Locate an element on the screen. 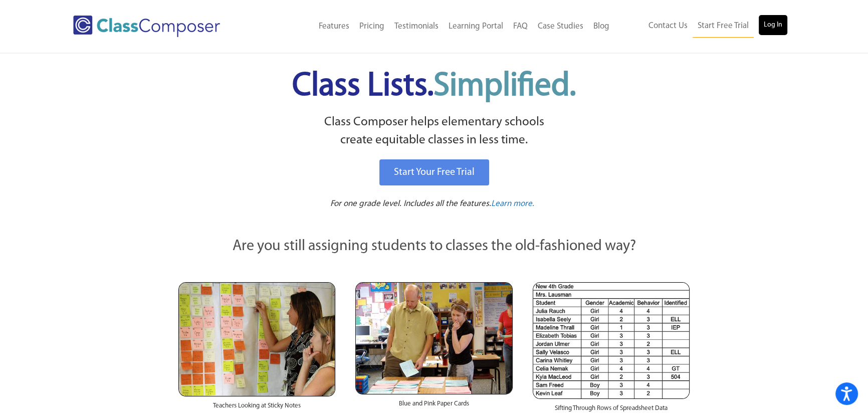 The width and height of the screenshot is (868, 415). a: Blog is located at coordinates (601, 27).